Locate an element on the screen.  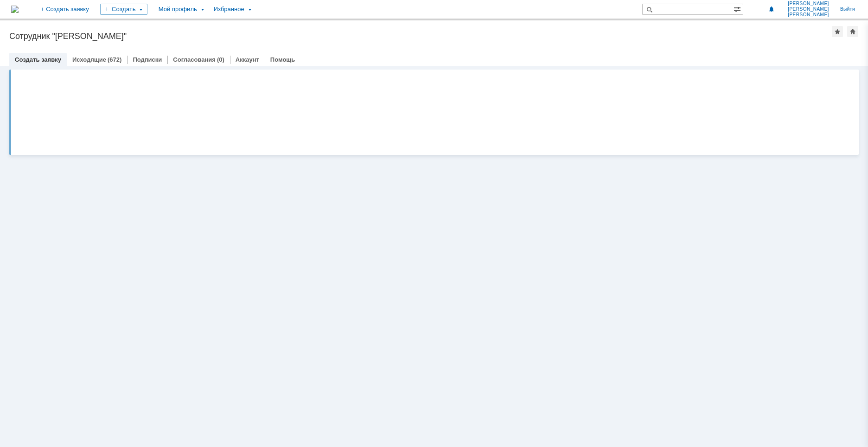
div: Добавить в избранное is located at coordinates (838, 31).